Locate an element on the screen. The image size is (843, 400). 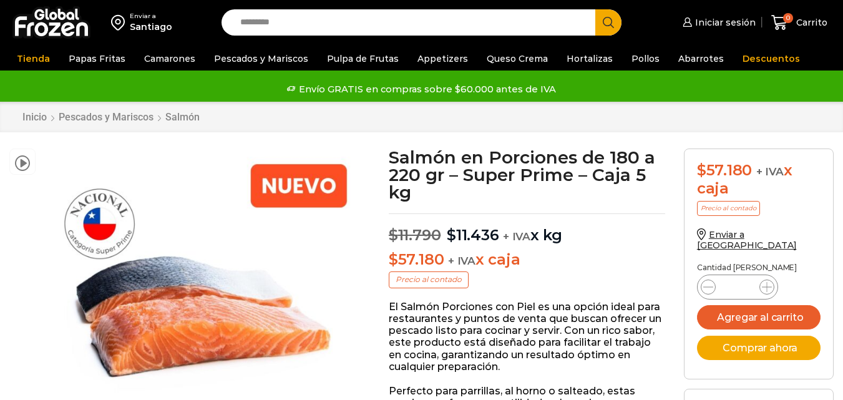
a: Salmón is located at coordinates (182, 117).